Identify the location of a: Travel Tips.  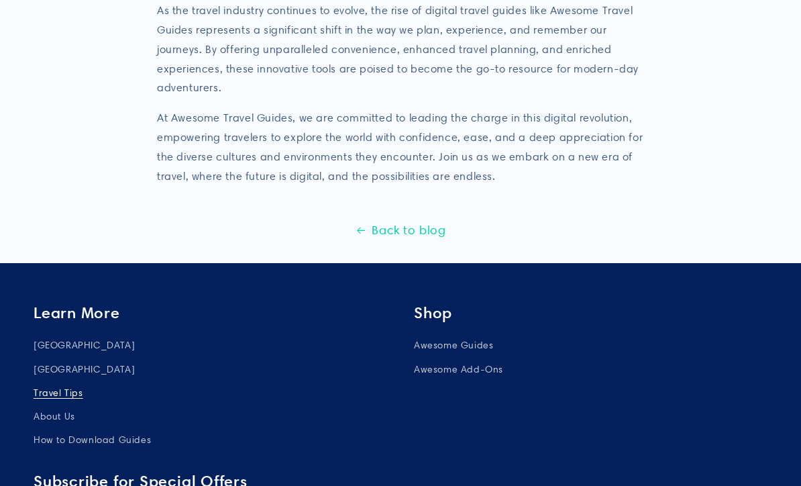
(58, 392).